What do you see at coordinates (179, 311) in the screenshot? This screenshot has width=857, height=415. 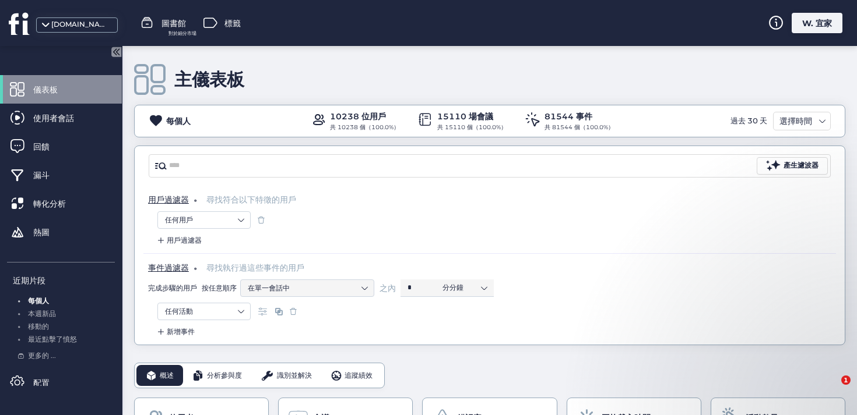 I see `font: 任何活動` at bounding box center [179, 311].